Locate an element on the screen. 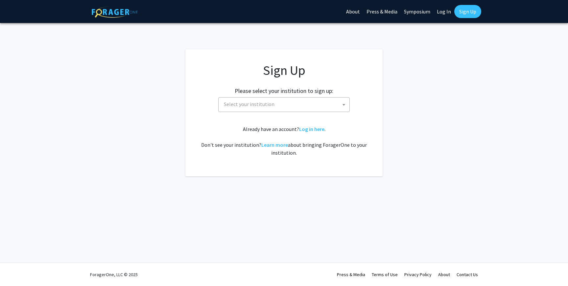  div: ForagerOne, LLC © 2025 is located at coordinates (114, 275).